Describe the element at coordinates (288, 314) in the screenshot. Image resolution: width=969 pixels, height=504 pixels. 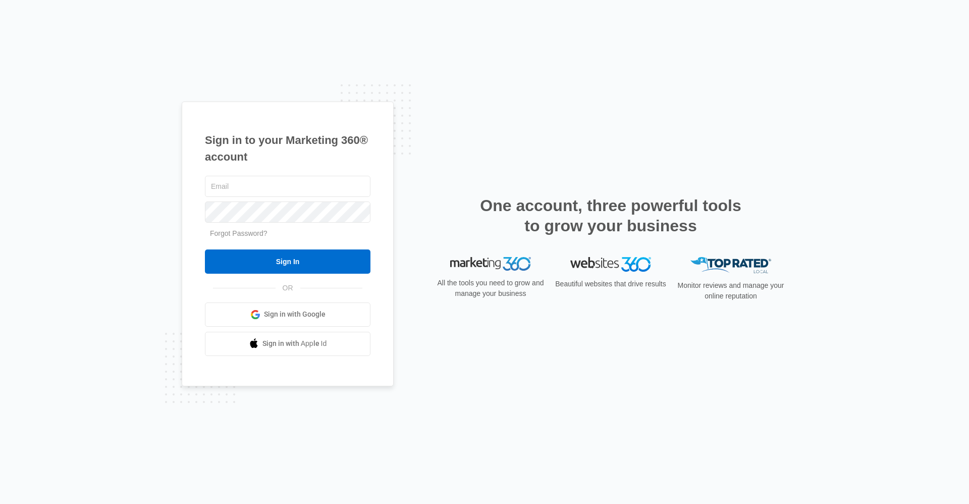
I see `a: Sign in with Google` at that location.